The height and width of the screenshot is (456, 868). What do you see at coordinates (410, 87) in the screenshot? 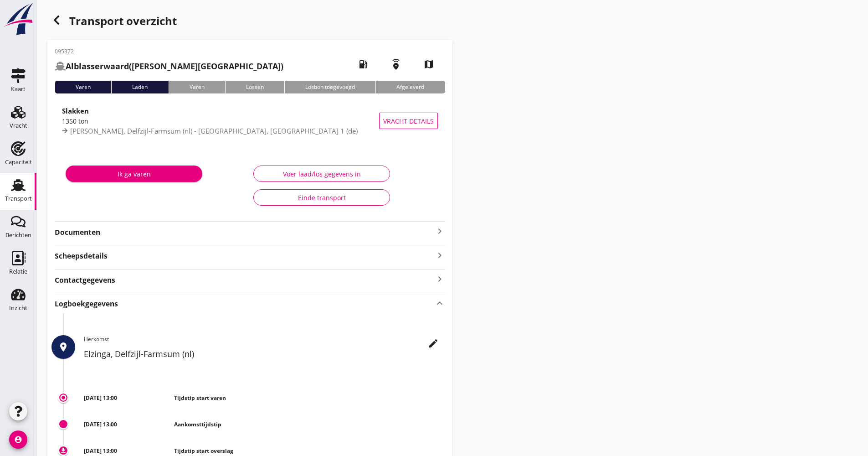
I see `div: Afgeleverd` at bounding box center [410, 87].